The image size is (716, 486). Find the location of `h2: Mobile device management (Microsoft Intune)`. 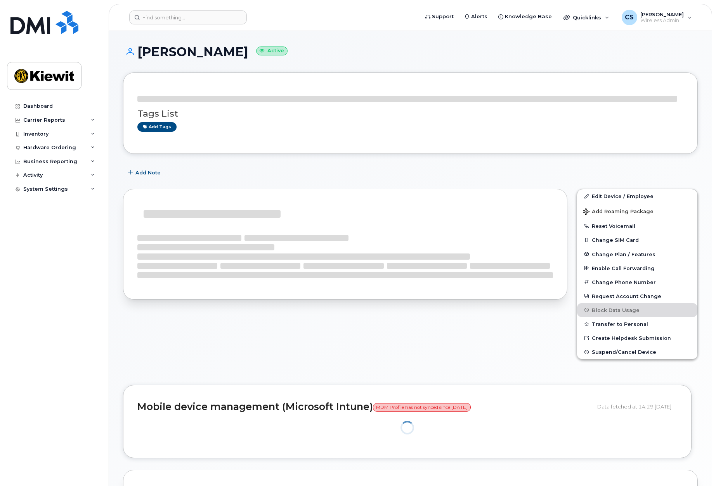

h2: Mobile device management (Microsoft Intune) is located at coordinates (364, 407).